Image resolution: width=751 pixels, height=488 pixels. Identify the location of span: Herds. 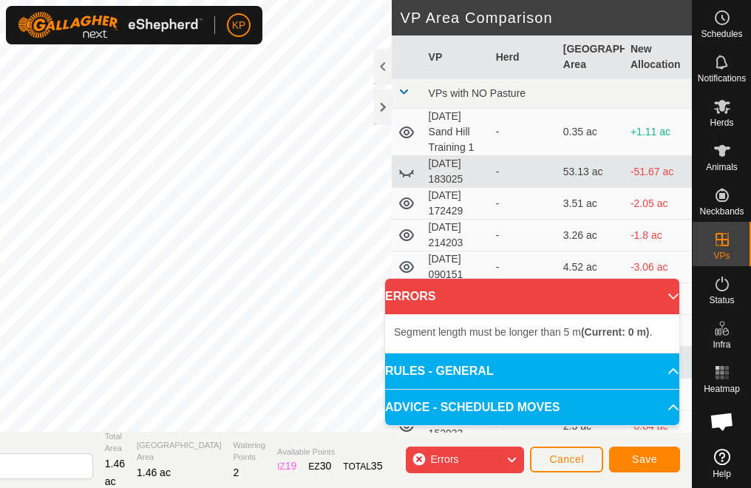
(721, 123).